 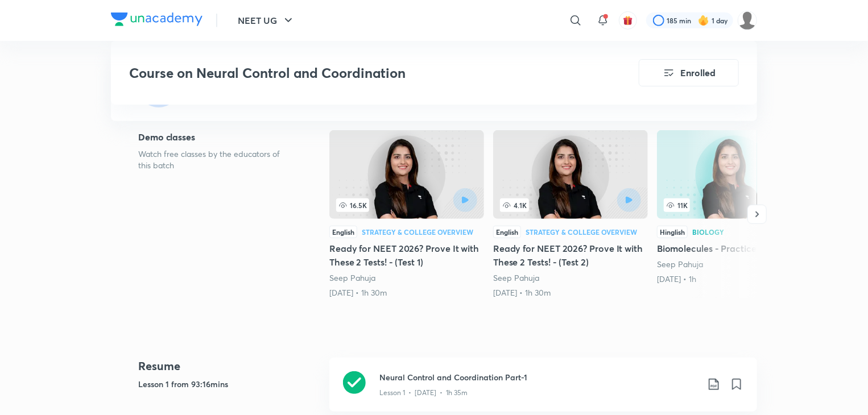 I want to click on h5: Demo classes, so click(x=216, y=137).